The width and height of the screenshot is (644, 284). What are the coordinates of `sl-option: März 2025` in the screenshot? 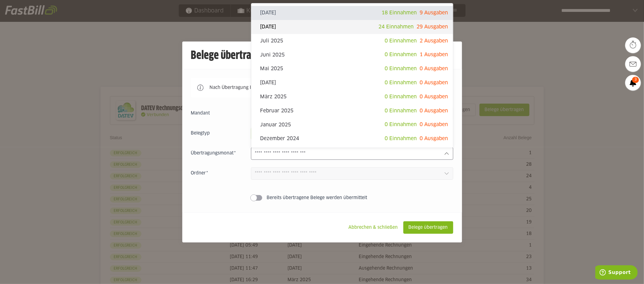 It's located at (352, 97).